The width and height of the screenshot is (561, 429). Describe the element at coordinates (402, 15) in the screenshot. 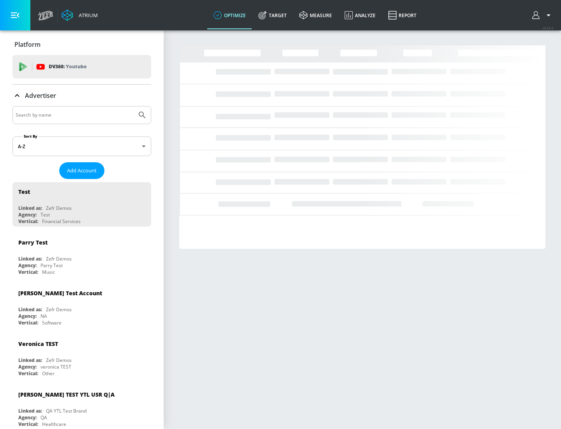

I see `a: Report` at that location.